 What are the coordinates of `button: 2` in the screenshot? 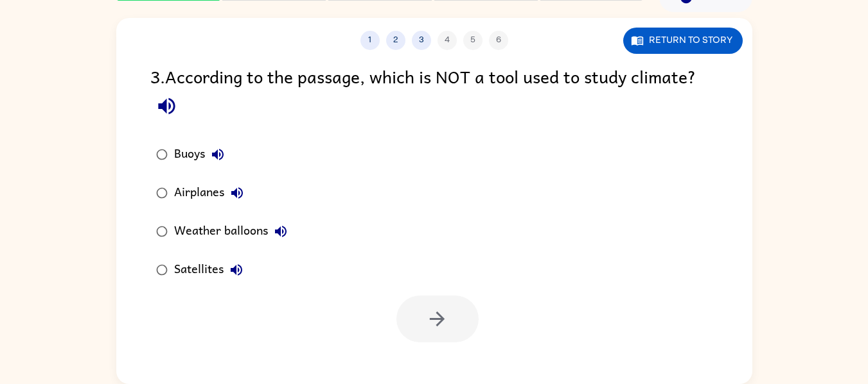 It's located at (395, 41).